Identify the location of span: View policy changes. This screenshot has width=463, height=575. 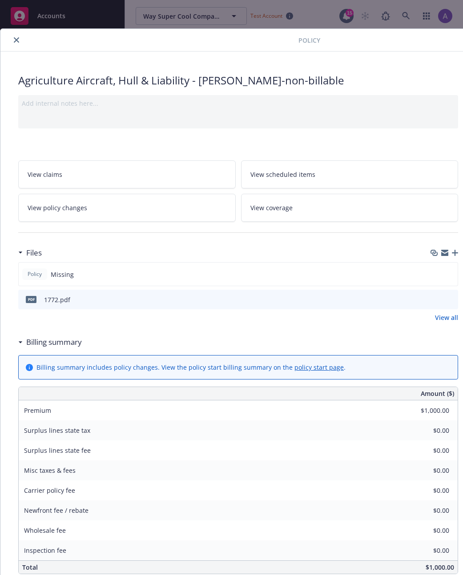
(57, 208).